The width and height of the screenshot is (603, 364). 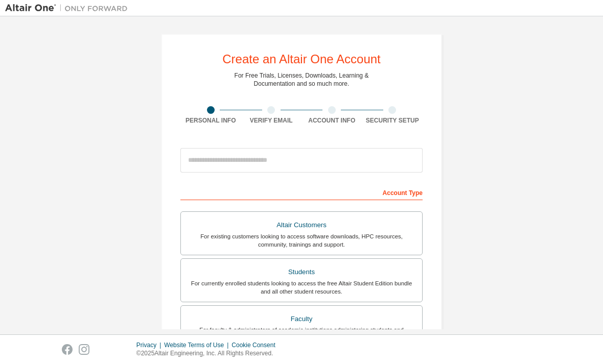 I want to click on img: Altair One, so click(x=69, y=8).